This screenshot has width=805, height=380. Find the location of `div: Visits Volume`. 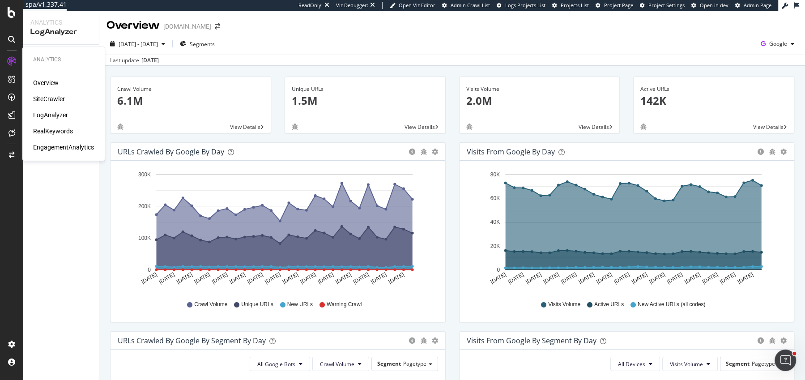

div: Visits Volume is located at coordinates (540, 89).